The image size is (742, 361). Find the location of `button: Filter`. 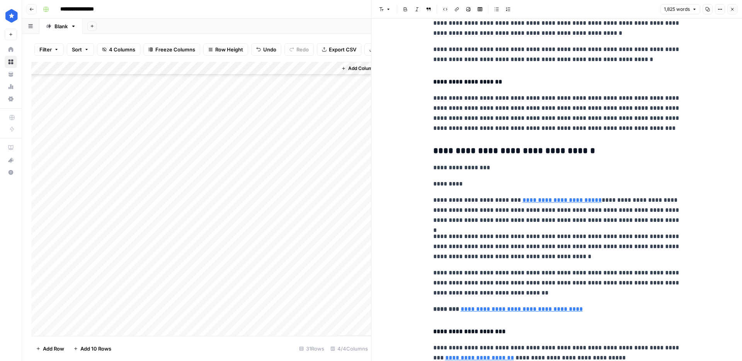

button: Filter is located at coordinates (49, 49).